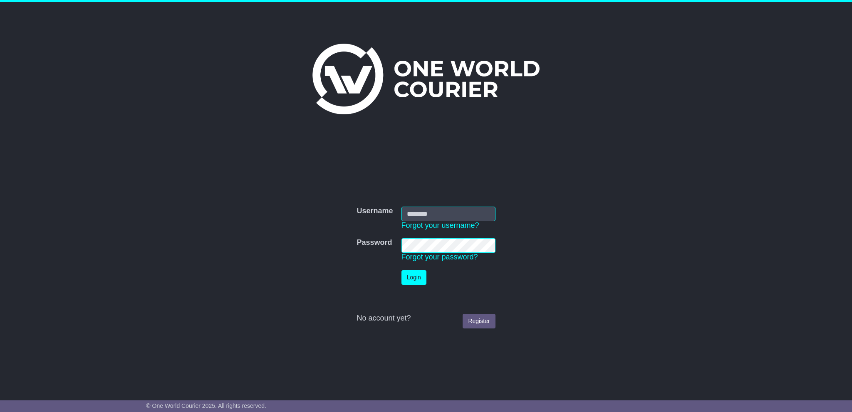 This screenshot has height=412, width=852. I want to click on div: No account yet?, so click(425, 319).